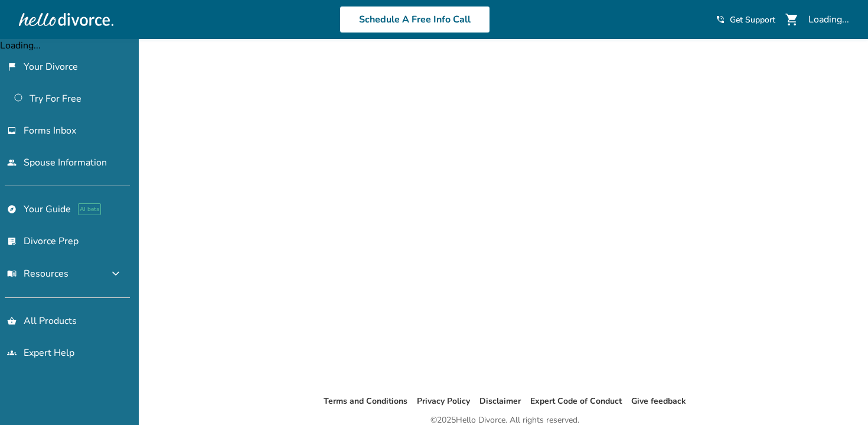  I want to click on span: flag_2, so click(12, 66).